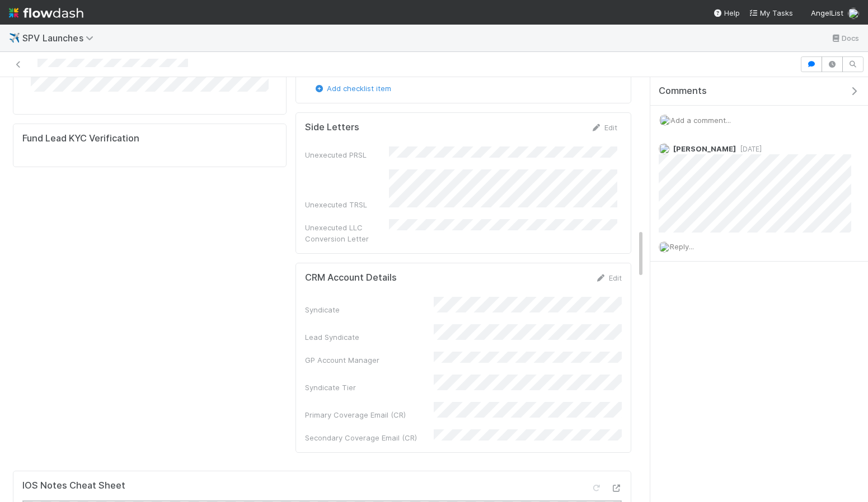 Image resolution: width=868 pixels, height=502 pixels. What do you see at coordinates (369, 387) in the screenshot?
I see `div: Syndicate Tier` at bounding box center [369, 387].